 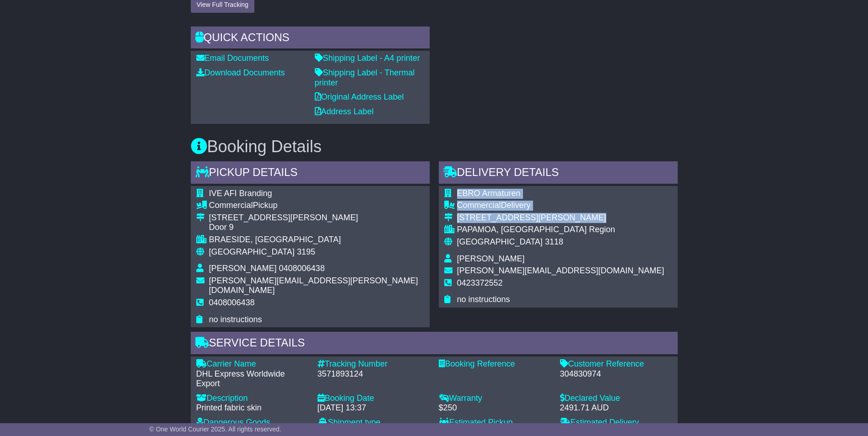 I want to click on div: Printed fabric skin, so click(x=252, y=408).